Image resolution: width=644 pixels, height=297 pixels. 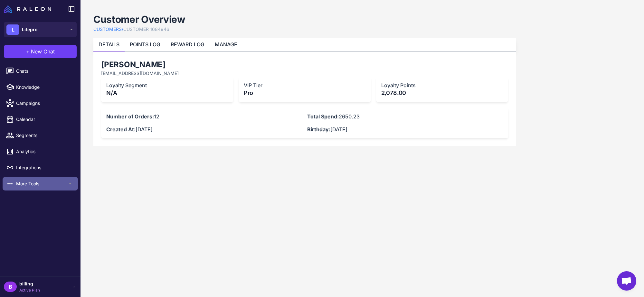 I want to click on a: Calendar, so click(x=40, y=119).